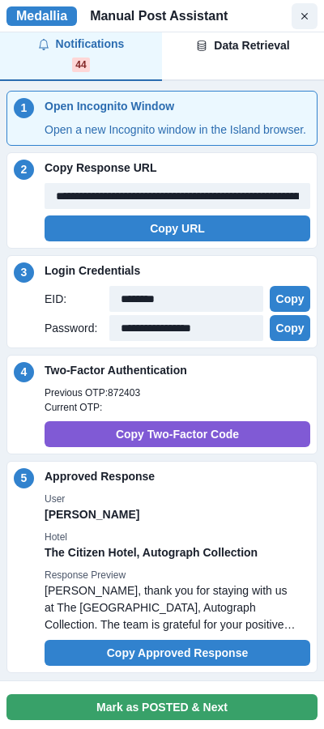 The height and width of the screenshot is (729, 324). Describe the element at coordinates (177, 653) in the screenshot. I see `button: Copy Approved Response` at that location.